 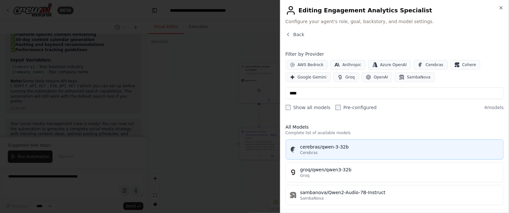 I want to click on span: AWS Bedrock, so click(x=311, y=65).